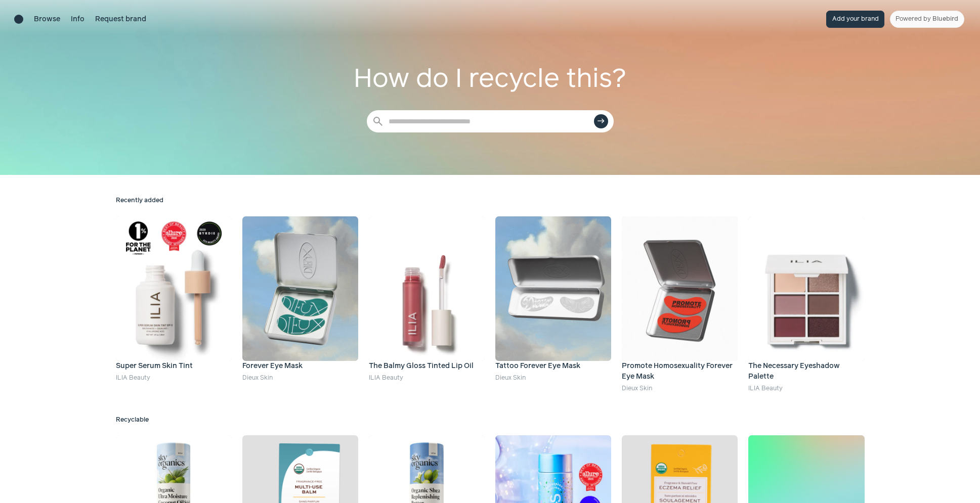  Describe the element at coordinates (945, 19) in the screenshot. I see `span: Bluebird` at that location.